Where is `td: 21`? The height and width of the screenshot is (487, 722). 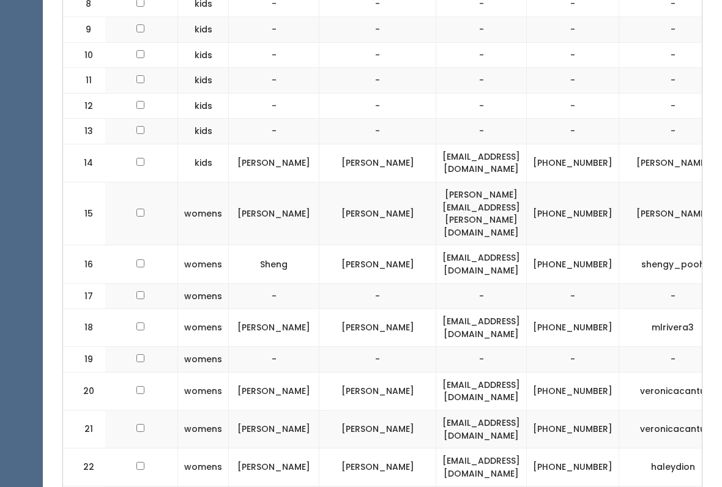
td: 21 is located at coordinates (84, 429).